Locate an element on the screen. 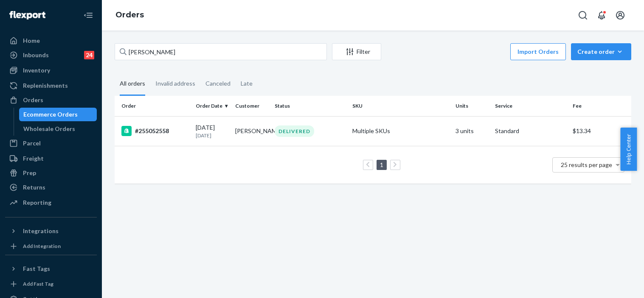 The height and width of the screenshot is (298, 644). div: Orders is located at coordinates (33, 100).